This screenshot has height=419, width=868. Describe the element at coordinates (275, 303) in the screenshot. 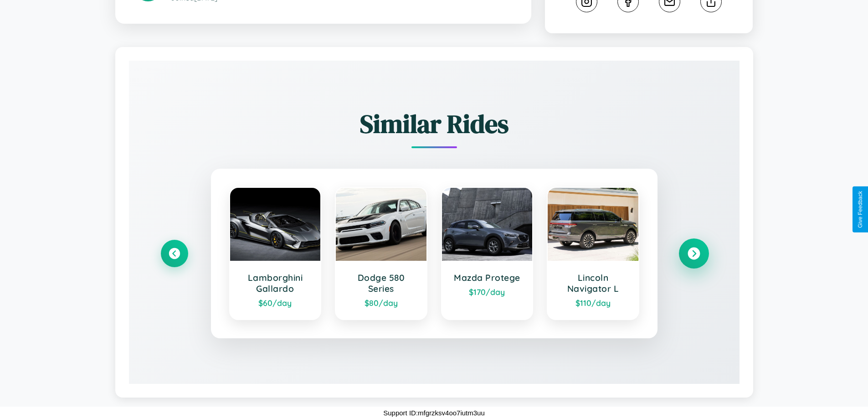

I see `div: $ 60 /day` at that location.